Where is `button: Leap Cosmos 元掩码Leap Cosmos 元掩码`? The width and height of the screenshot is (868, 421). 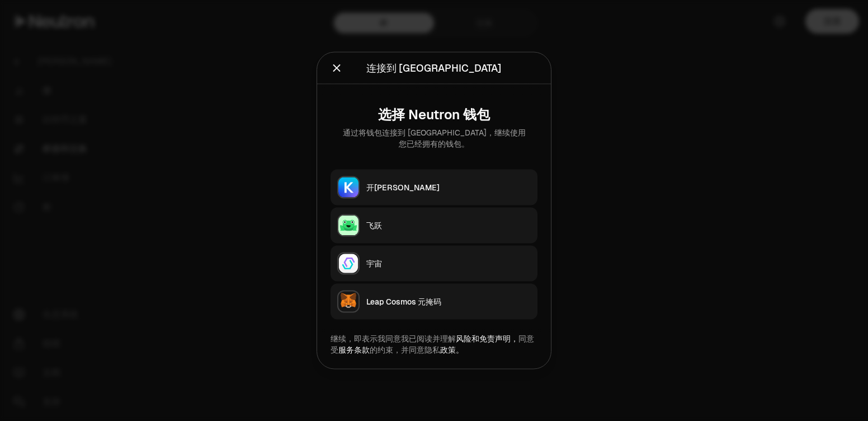 button: Leap Cosmos 元掩码Leap Cosmos 元掩码 is located at coordinates (434, 302).